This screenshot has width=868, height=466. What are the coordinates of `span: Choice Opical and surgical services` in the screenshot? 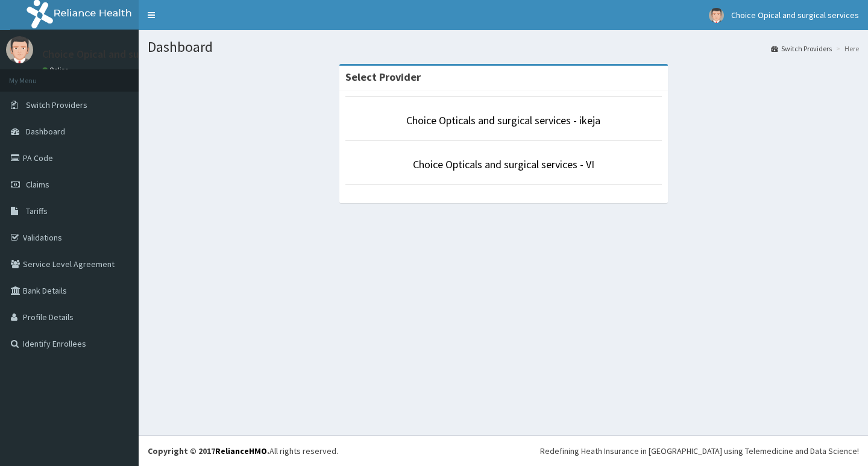 It's located at (795, 16).